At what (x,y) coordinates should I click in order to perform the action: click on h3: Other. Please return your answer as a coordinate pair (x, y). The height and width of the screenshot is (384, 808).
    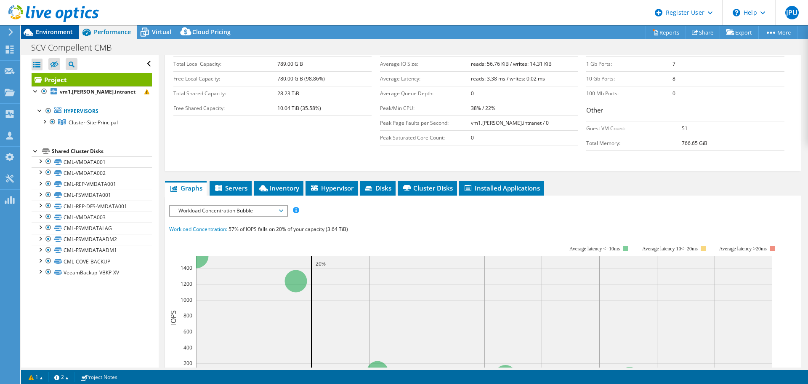
    Looking at the image, I should click on (685, 111).